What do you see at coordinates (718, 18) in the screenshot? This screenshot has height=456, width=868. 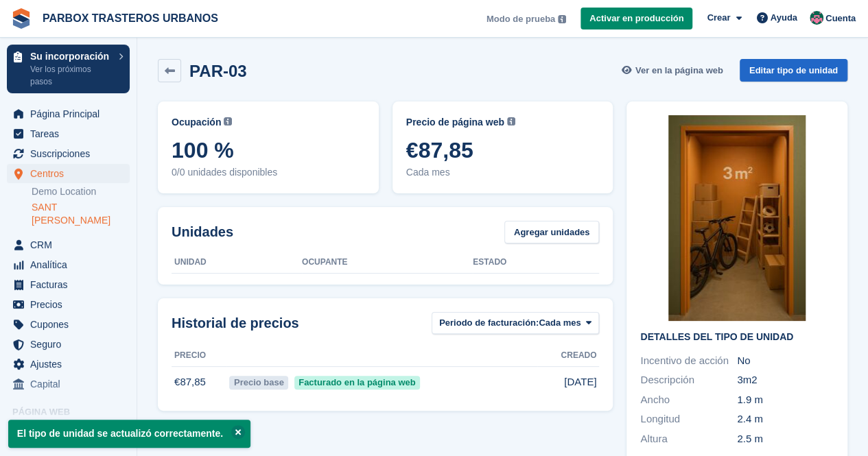 I see `span: Crear` at bounding box center [718, 18].